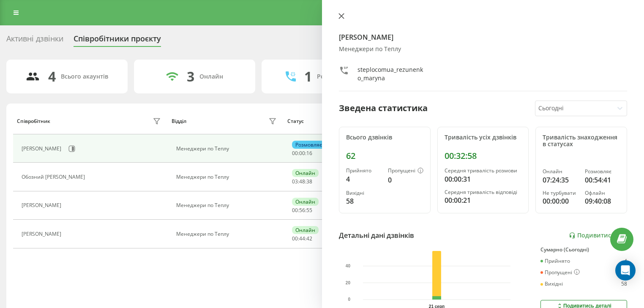 The height and width of the screenshot is (308, 644). What do you see at coordinates (391, 74) in the screenshot?
I see `div: steplocomua_rezunenko_maryna` at bounding box center [391, 74].